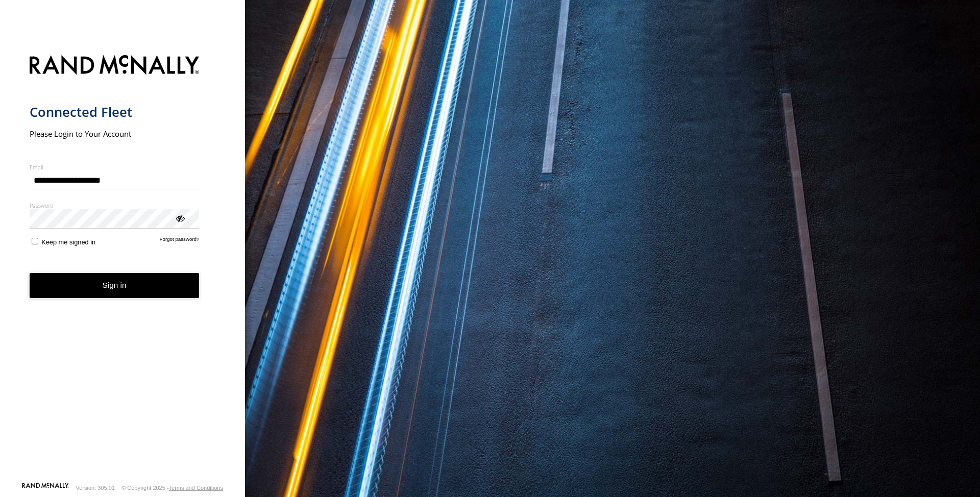 This screenshot has width=980, height=497. I want to click on input: Keep me signed in, so click(35, 241).